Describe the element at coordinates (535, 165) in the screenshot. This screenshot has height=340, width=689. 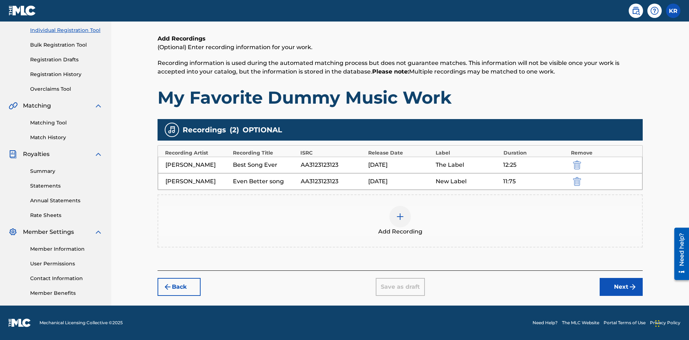
I see `div: 12:25` at that location.